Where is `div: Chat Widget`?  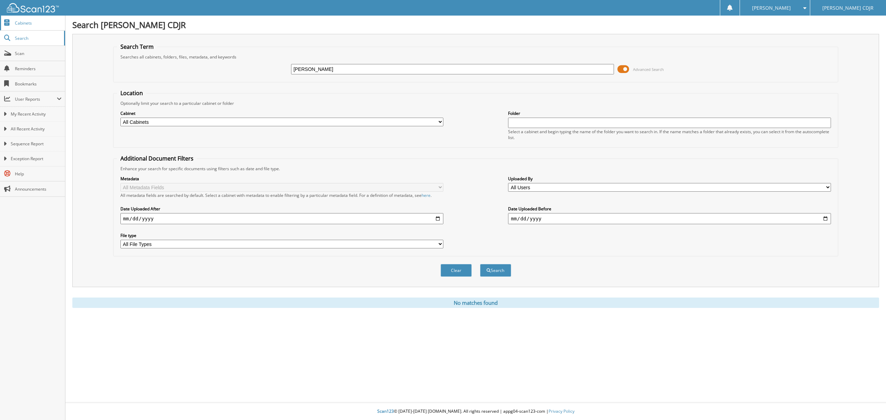
div: Chat Widget is located at coordinates (868, 403).